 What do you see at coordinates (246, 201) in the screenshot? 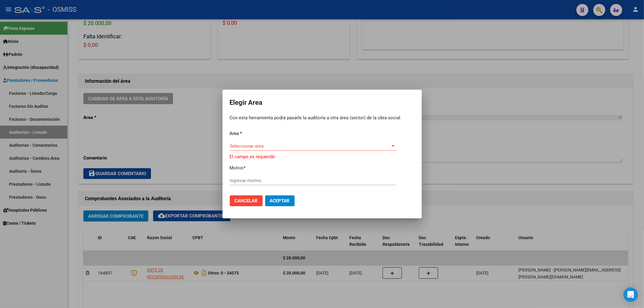
I see `button: Cancelar` at bounding box center [246, 201].